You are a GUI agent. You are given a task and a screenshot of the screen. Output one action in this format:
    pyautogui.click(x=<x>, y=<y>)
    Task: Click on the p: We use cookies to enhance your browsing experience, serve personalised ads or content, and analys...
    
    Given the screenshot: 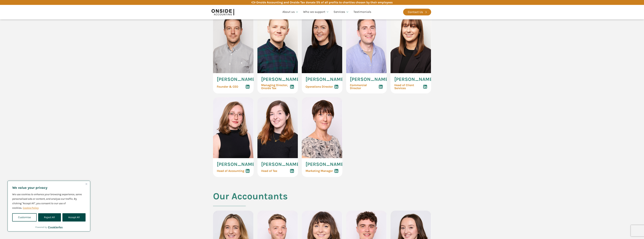 What is the action you would take?
    pyautogui.click(x=49, y=201)
    